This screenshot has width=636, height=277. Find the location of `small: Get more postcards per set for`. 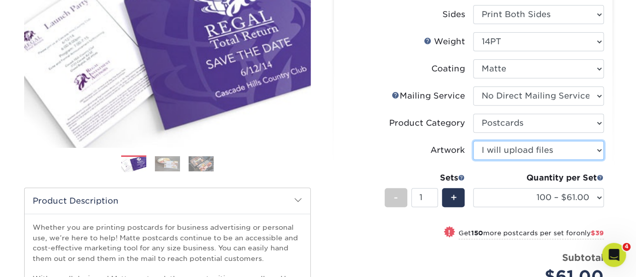

small: Get more postcards per set for is located at coordinates (531, 234).